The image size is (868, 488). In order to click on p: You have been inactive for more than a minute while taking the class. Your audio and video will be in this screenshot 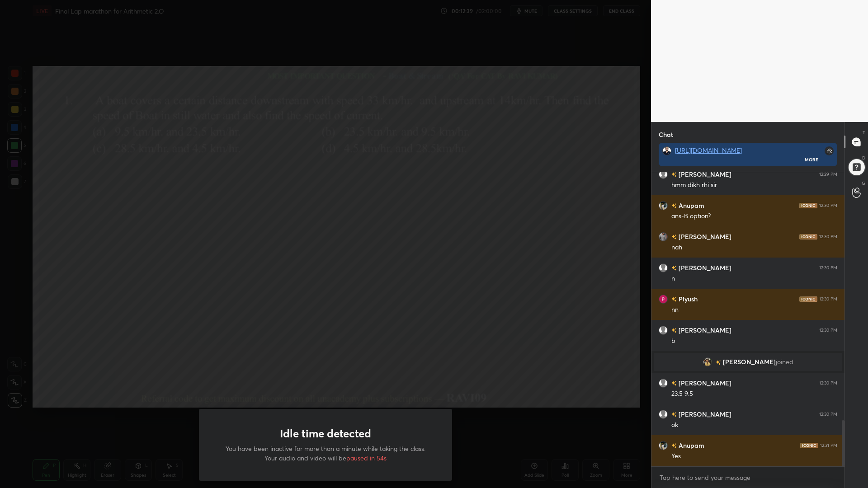, I will do `click(326, 454)`.